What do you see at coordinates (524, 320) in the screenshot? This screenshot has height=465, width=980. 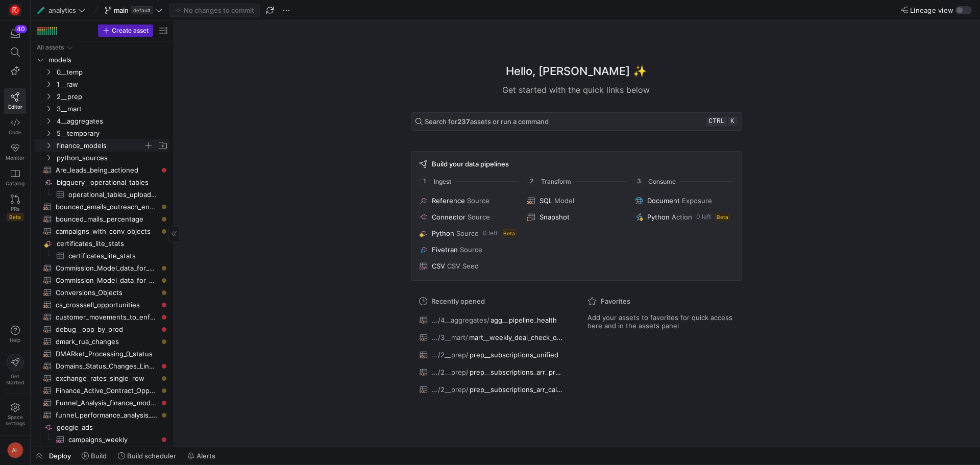 I see `span: agg__pipeline_health` at bounding box center [524, 320].